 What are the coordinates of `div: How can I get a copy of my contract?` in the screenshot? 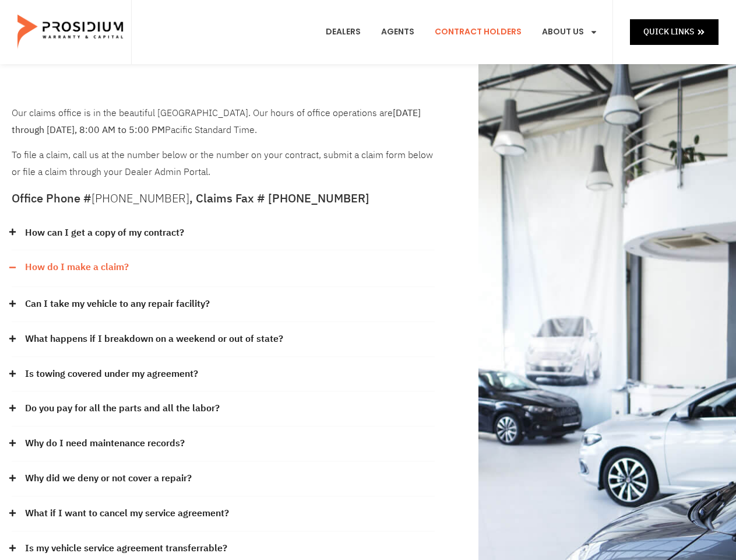 It's located at (223, 234).